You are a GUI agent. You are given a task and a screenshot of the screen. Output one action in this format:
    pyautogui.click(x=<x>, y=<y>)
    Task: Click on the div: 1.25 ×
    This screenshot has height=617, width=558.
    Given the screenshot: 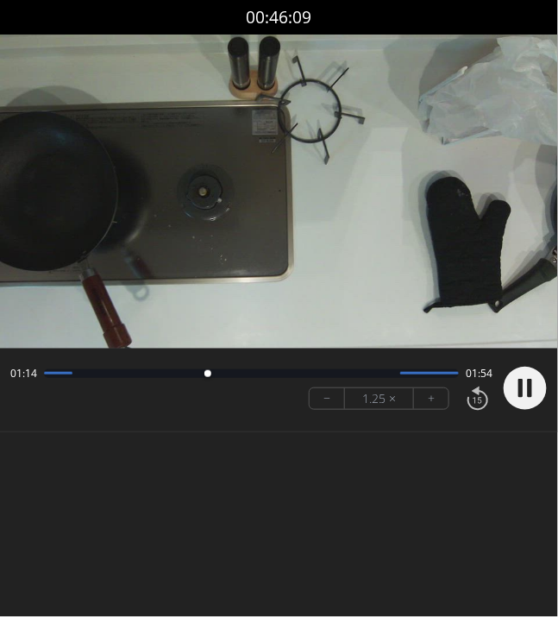 What is the action you would take?
    pyautogui.click(x=379, y=398)
    